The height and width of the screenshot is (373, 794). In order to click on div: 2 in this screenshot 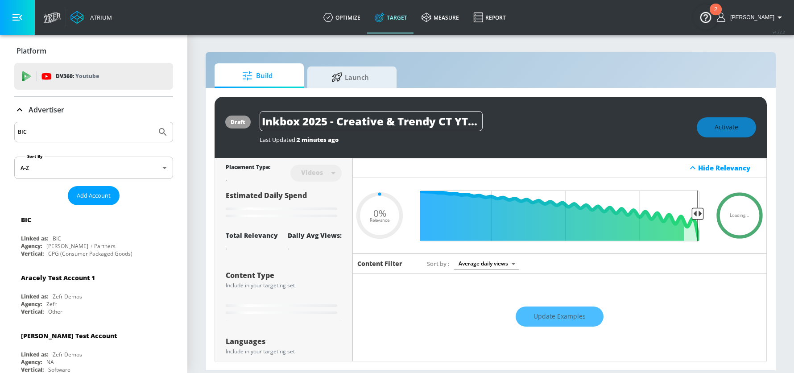, I will do `click(715, 15)`.